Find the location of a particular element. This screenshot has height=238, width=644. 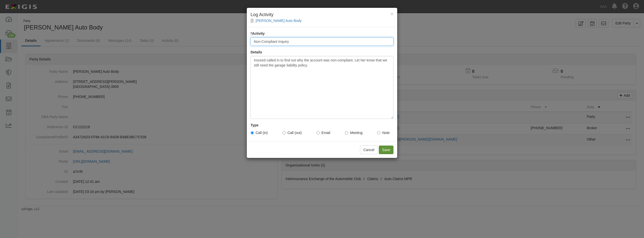

input: Call (out) is located at coordinates (284, 133).